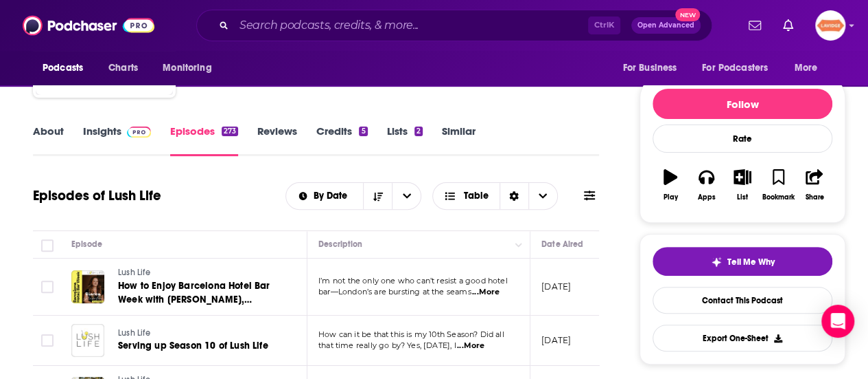 This screenshot has height=379, width=868. Describe the element at coordinates (204, 140) in the screenshot. I see `a: Episodes273` at that location.